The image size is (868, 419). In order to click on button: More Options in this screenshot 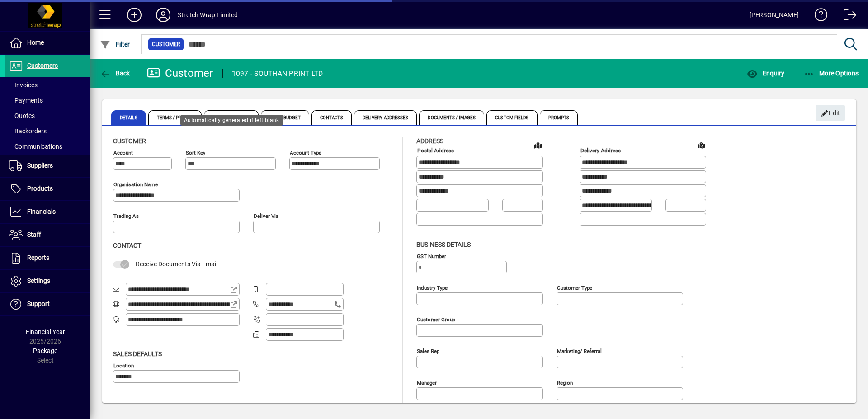, I will do `click(832, 74)`.